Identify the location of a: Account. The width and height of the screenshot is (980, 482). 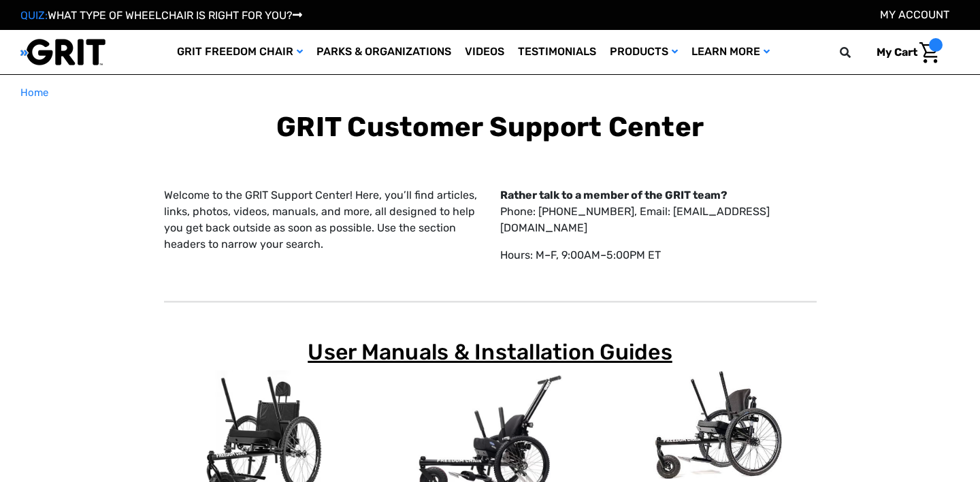
(915, 14).